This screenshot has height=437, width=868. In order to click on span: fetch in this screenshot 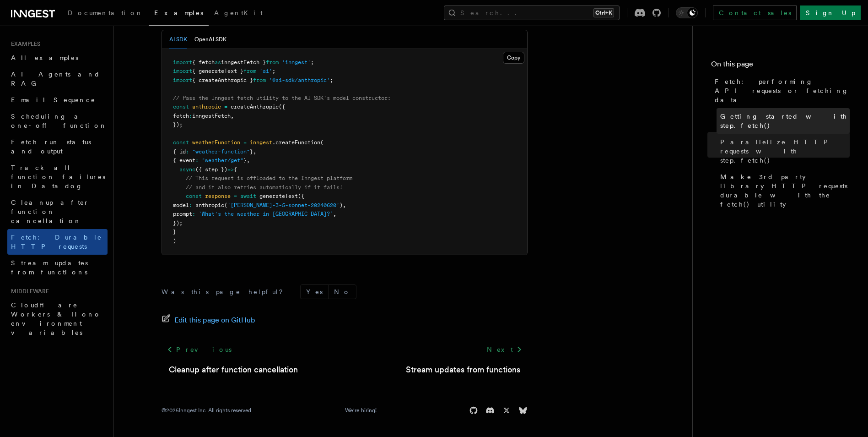, I will do `click(181, 116)`.